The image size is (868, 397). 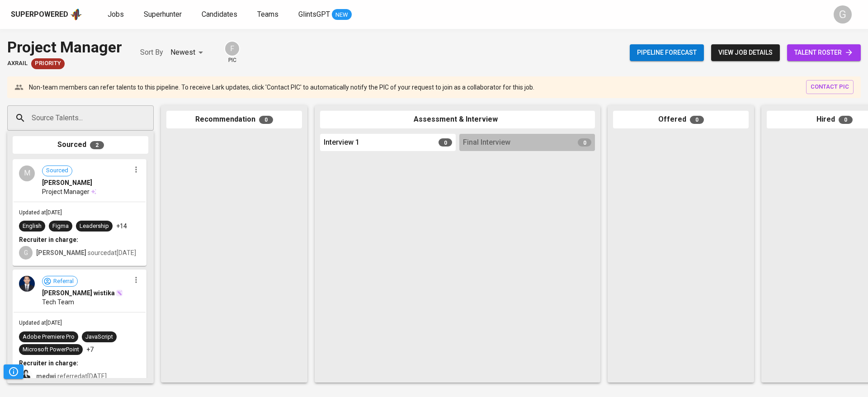 I want to click on span: talent roster, so click(x=824, y=52).